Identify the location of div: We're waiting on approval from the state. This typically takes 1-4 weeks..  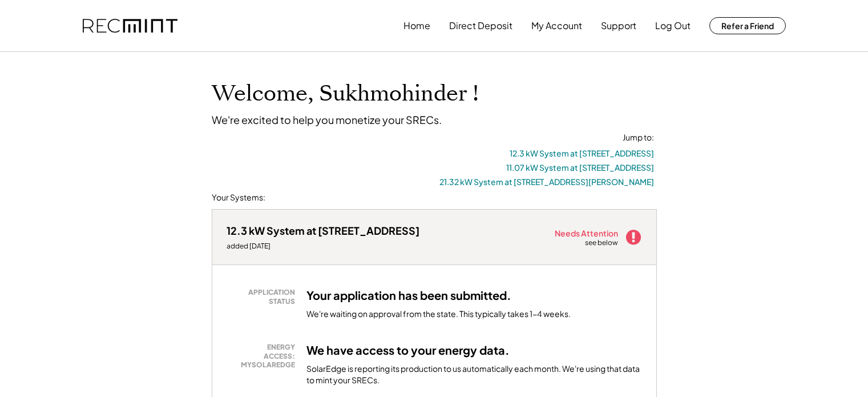
(438, 314).